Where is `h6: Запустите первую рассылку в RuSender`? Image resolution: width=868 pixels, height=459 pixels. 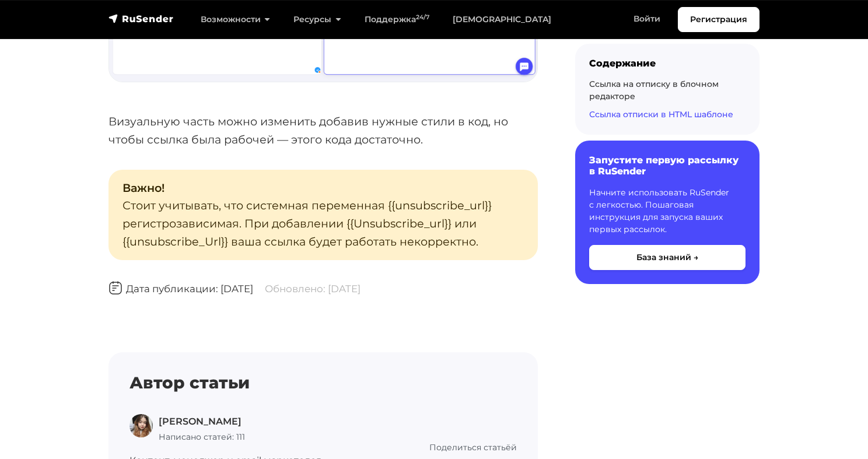 h6: Запустите первую рассылку в RuSender is located at coordinates (667, 166).